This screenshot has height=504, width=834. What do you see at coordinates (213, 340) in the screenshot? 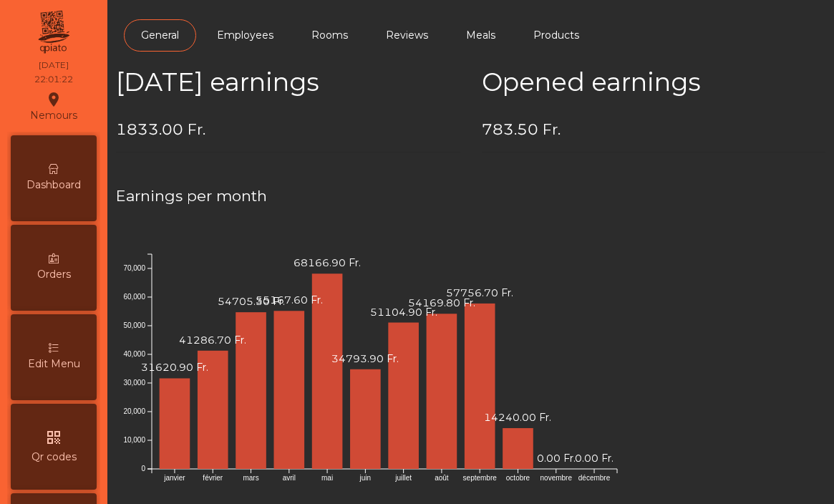
I see `text: 41286.70 Fr.` at bounding box center [213, 340].